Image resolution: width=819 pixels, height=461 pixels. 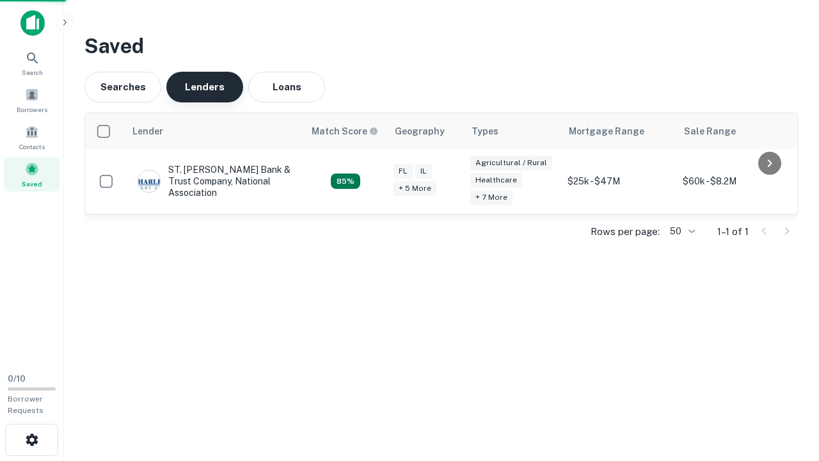 I want to click on img: picture, so click(x=149, y=181).